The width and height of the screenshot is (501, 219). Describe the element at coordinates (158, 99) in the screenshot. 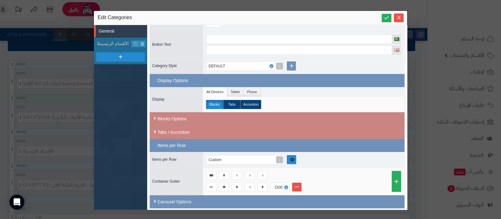

I see `span: Display` at that location.